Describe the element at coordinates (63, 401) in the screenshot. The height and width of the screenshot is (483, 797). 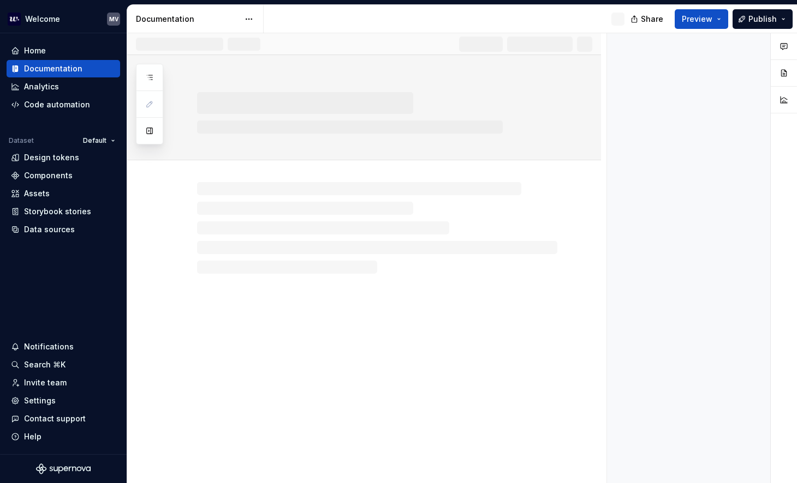
I see `a: Settings` at that location.